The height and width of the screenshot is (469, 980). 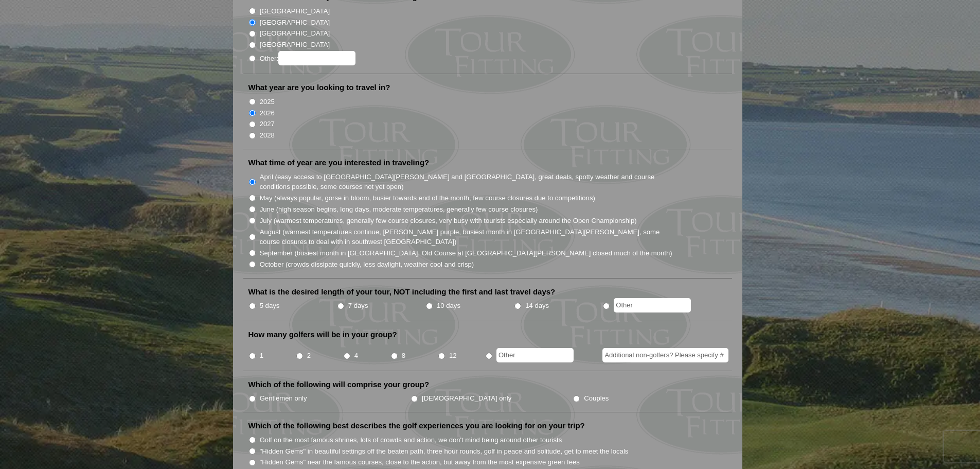 I want to click on label: May (always popular, gorse in bloom, busier towards end of the month, few course closures due to ..., so click(x=427, y=198).